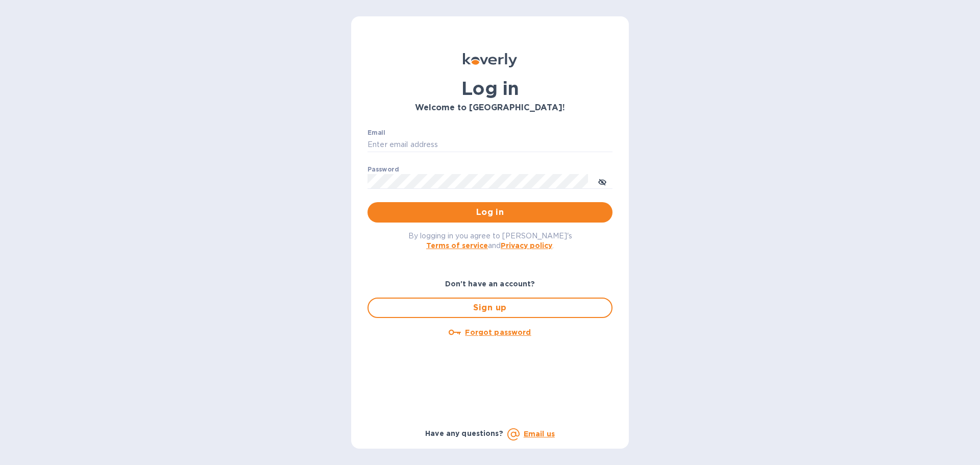 Image resolution: width=980 pixels, height=465 pixels. What do you see at coordinates (539, 434) in the screenshot?
I see `b: Email us` at bounding box center [539, 434].